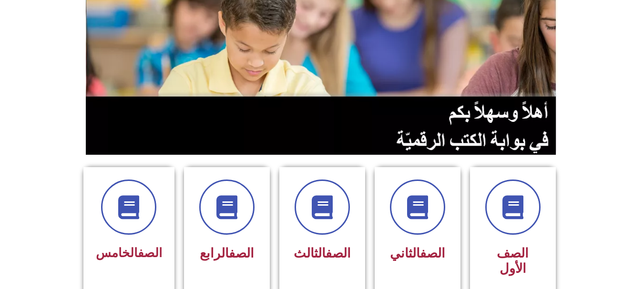 This screenshot has height=289, width=644. What do you see at coordinates (129, 253) in the screenshot?
I see `span: الخامس` at bounding box center [129, 253].